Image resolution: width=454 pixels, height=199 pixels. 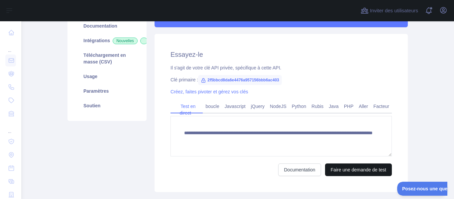 I want to click on font: Aller, so click(x=363, y=106).